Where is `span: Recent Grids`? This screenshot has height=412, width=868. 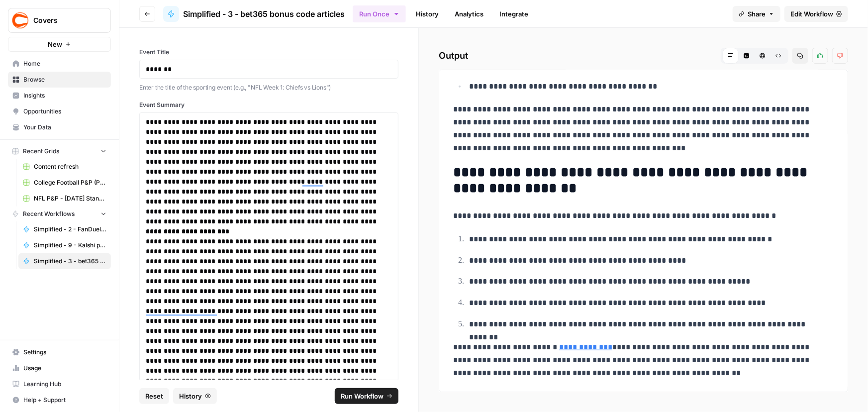 span: Recent Grids is located at coordinates (41, 151).